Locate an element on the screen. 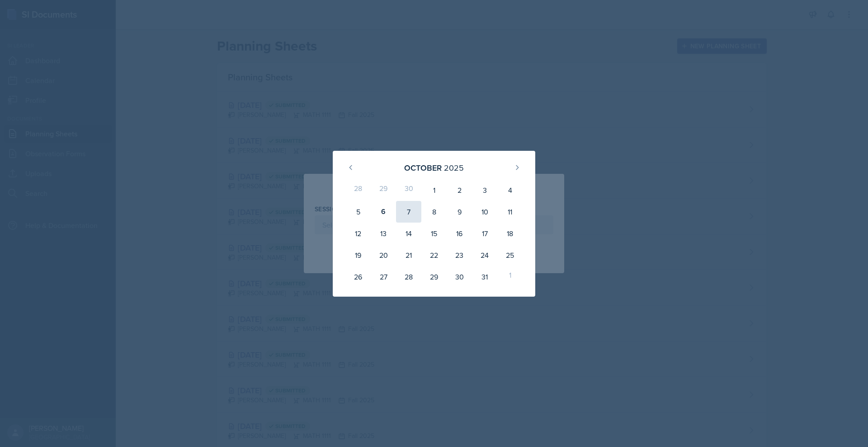 The width and height of the screenshot is (868, 447). div: 7 is located at coordinates (409, 212).